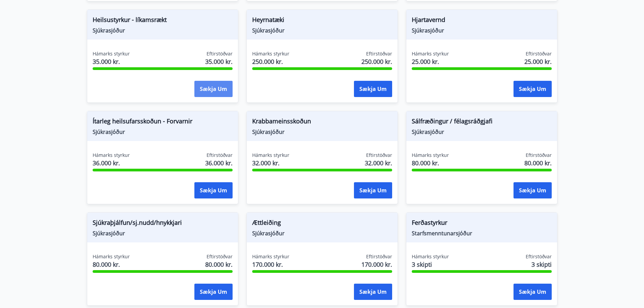 This screenshot has height=308, width=644. What do you see at coordinates (481, 234) in the screenshot?
I see `span: Starfsmenntunarsjóður` at bounding box center [481, 234].